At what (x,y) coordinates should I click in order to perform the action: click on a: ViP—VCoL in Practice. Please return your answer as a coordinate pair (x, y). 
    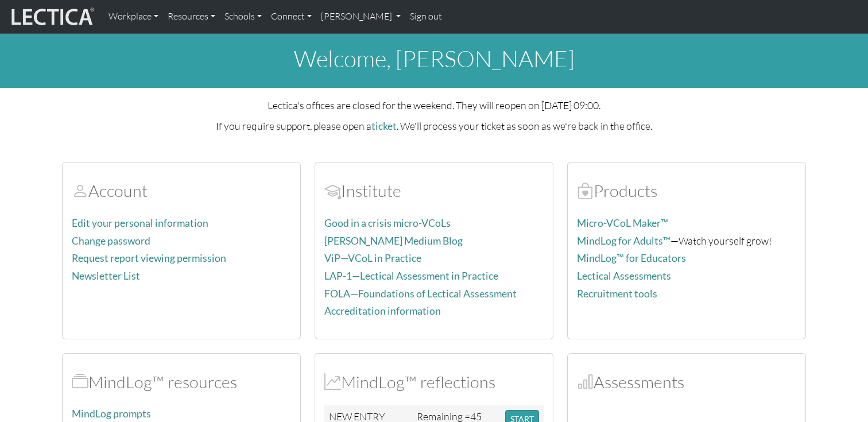
    Looking at the image, I should click on (372, 258).